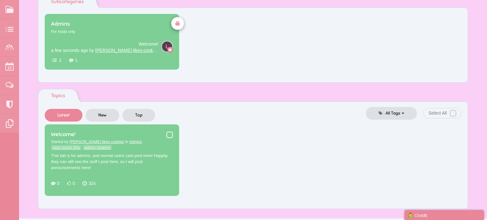 The width and height of the screenshot is (487, 220). Describe the element at coordinates (102, 115) in the screenshot. I see `a: New` at that location.